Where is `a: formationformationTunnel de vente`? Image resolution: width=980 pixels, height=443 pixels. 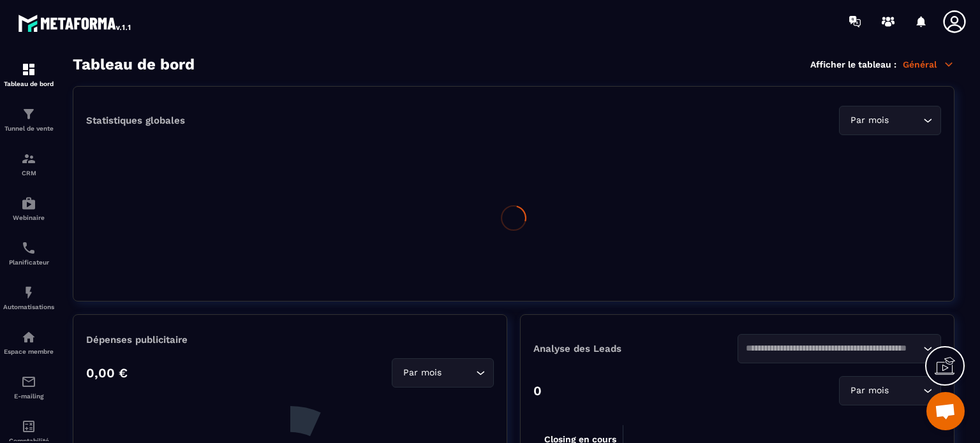 a: formationformationTunnel de vente is located at coordinates (29, 119).